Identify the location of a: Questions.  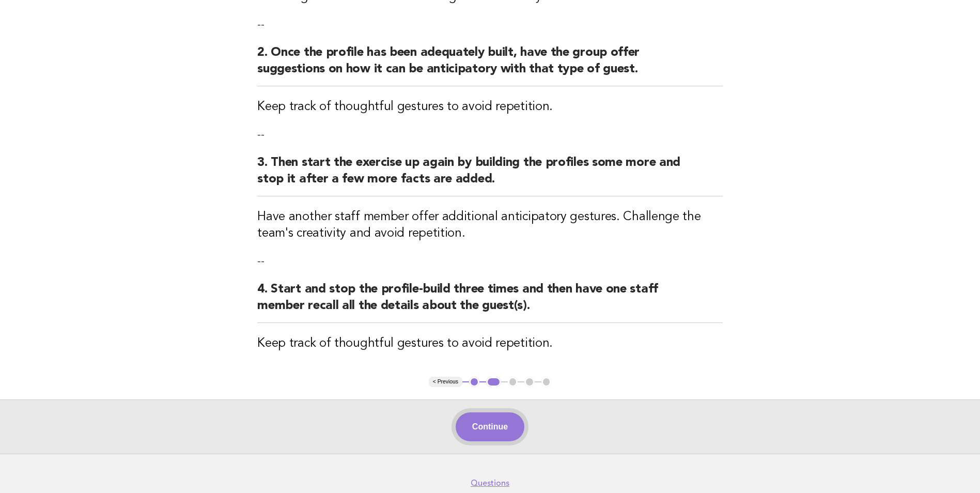
(490, 484).